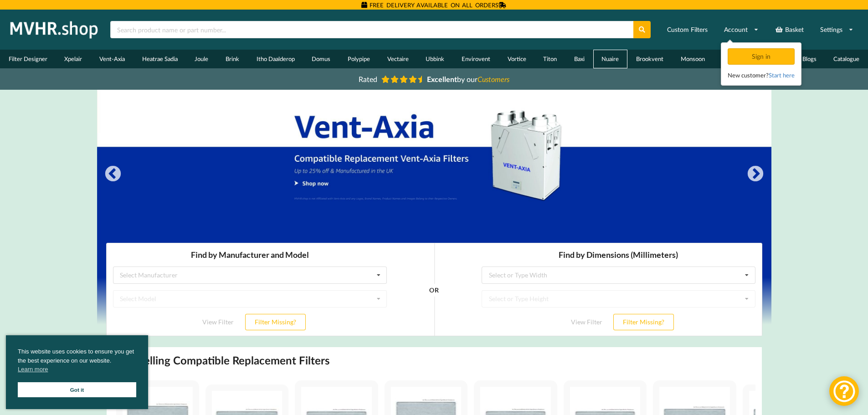  What do you see at coordinates (493, 79) in the screenshot?
I see `i: Customers` at bounding box center [493, 79].